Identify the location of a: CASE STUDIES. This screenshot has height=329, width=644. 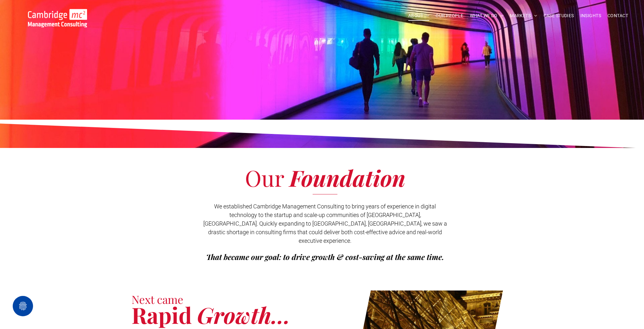
(559, 15).